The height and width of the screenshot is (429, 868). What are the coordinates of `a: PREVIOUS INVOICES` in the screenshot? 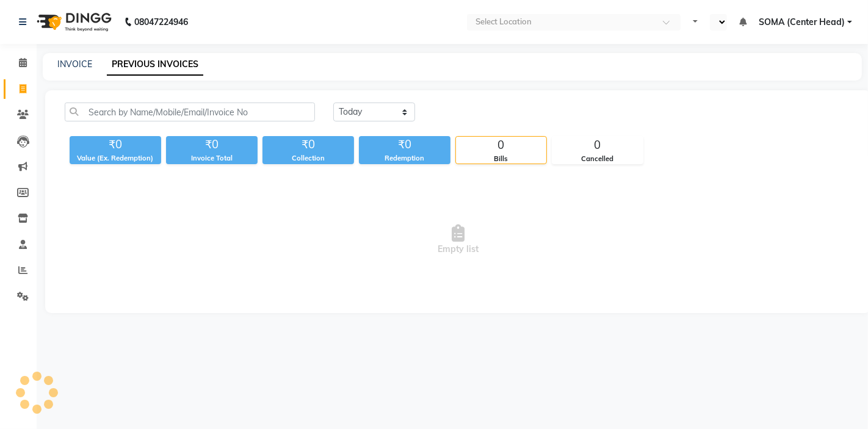 It's located at (155, 65).